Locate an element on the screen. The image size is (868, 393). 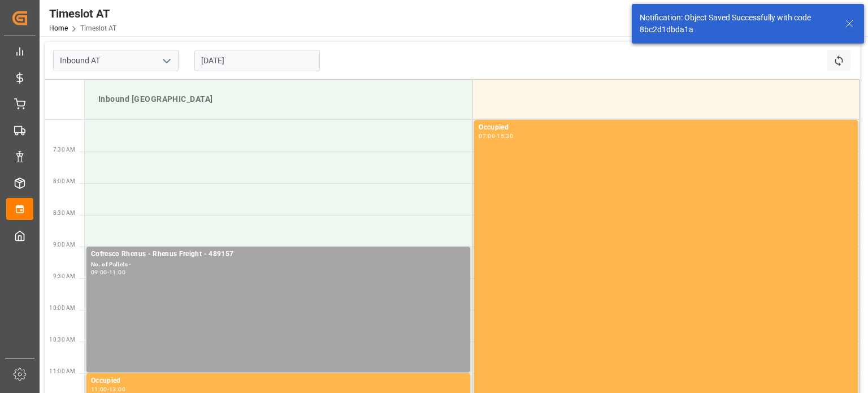
a: Home is located at coordinates (58, 28).